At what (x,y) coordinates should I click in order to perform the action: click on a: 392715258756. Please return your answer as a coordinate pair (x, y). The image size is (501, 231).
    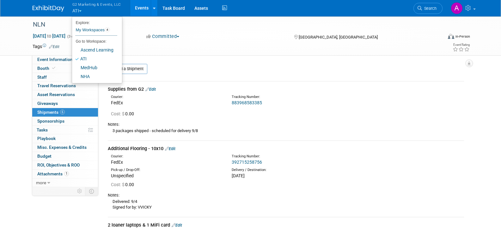
    Looking at the image, I should click on (247, 162).